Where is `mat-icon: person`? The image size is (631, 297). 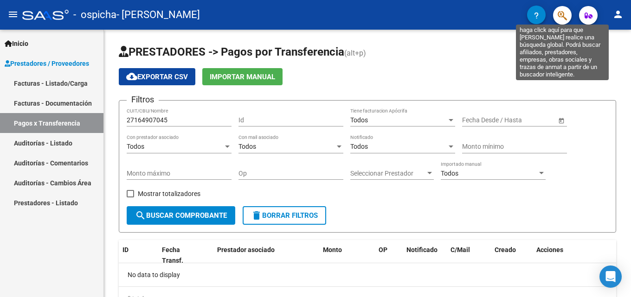 mat-icon: person is located at coordinates (618, 14).